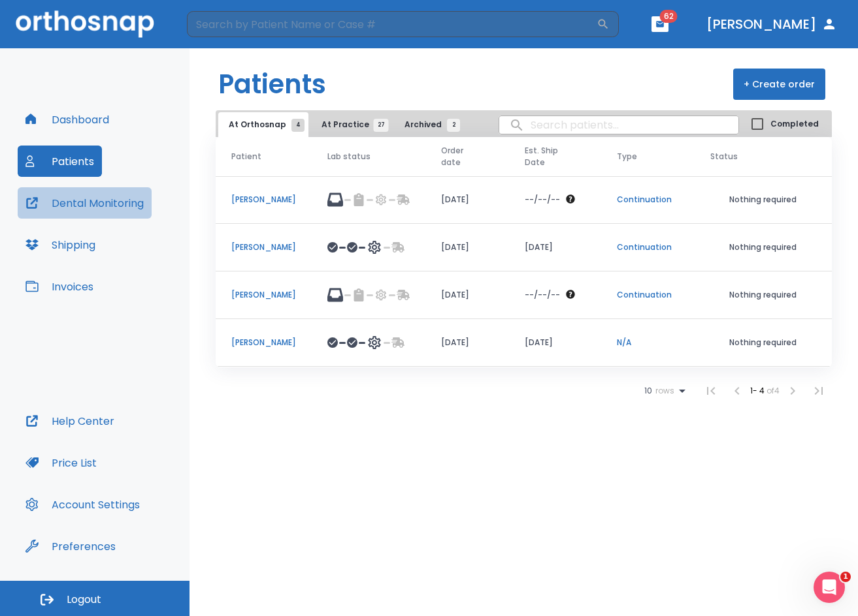  I want to click on input: search, so click(618, 124).